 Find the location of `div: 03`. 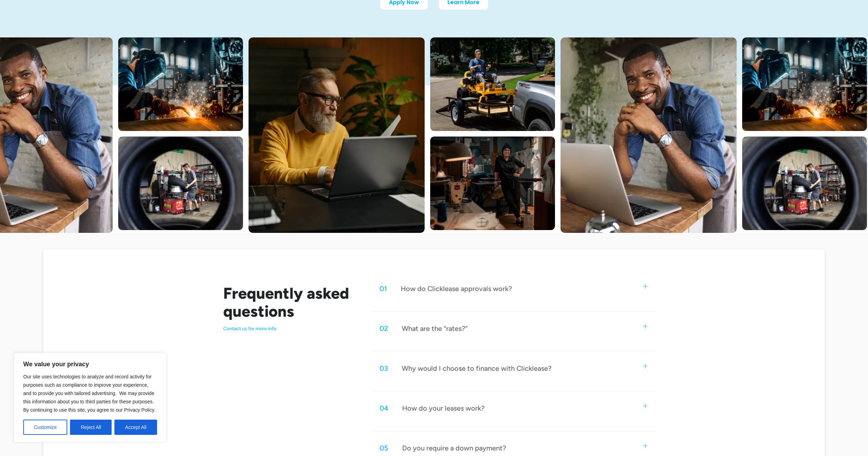

div: 03 is located at coordinates (383, 369).